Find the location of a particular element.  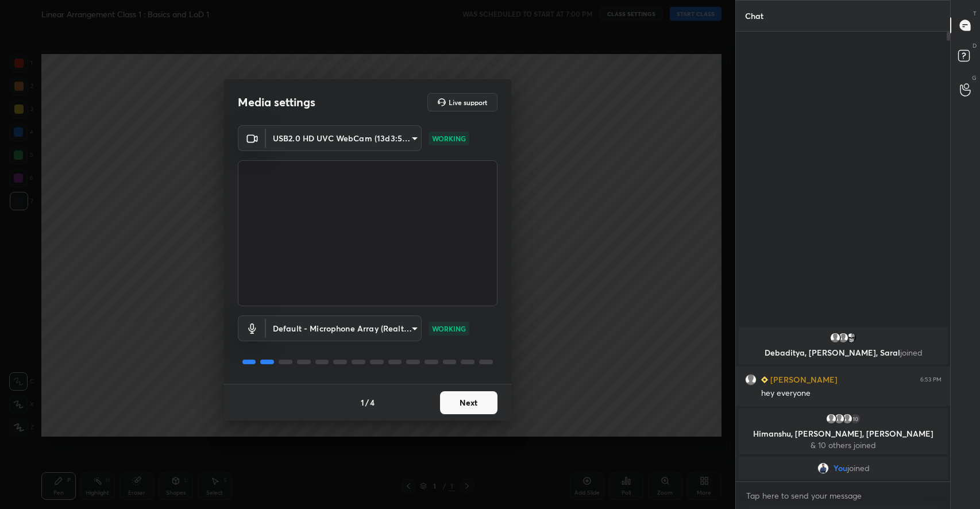

button: Next is located at coordinates (468, 403).